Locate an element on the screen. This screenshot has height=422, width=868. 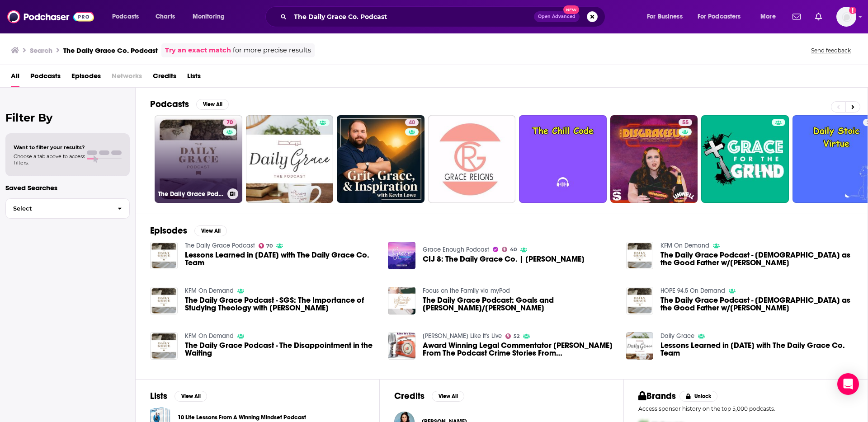
span: All is located at coordinates (15, 78).